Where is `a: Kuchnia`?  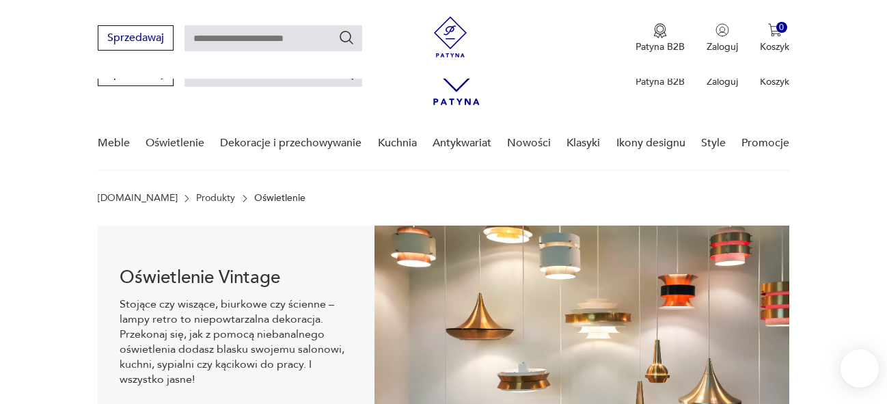 a: Kuchnia is located at coordinates (397, 143).